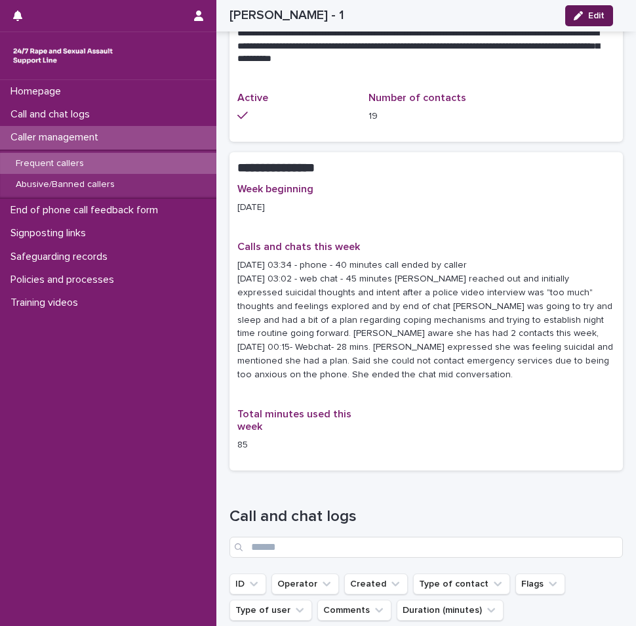 Image resolution: width=636 pixels, height=626 pixels. Describe the element at coordinates (65, 184) in the screenshot. I see `p: Abusive/Banned callers` at that location.